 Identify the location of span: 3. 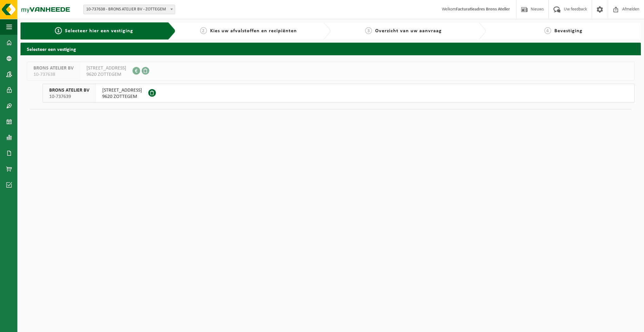
(368, 31).